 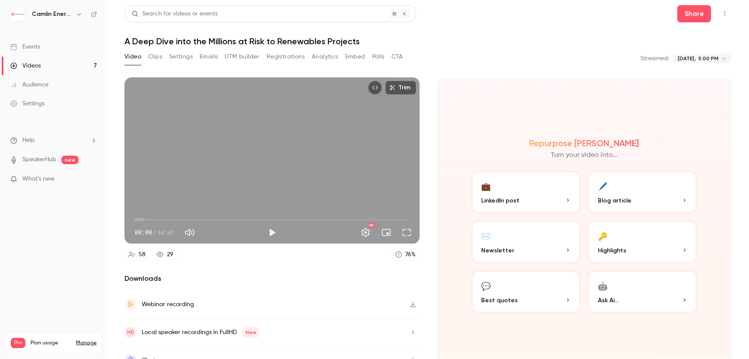 What do you see at coordinates (401, 88) in the screenshot?
I see `button: Trim` at bounding box center [401, 88].